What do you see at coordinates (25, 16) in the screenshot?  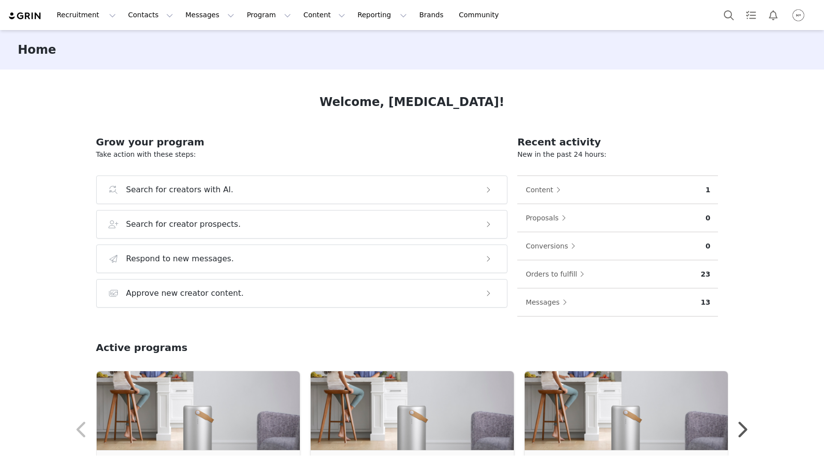 I see `img: grin logo` at bounding box center [25, 16].